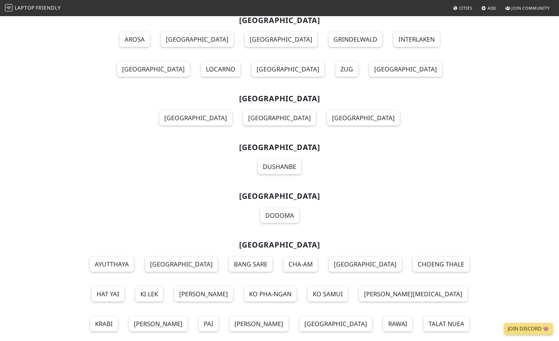 Image resolution: width=559 pixels, height=341 pixels. I want to click on a: LaptopFriendly LaptopFriendly, so click(33, 8).